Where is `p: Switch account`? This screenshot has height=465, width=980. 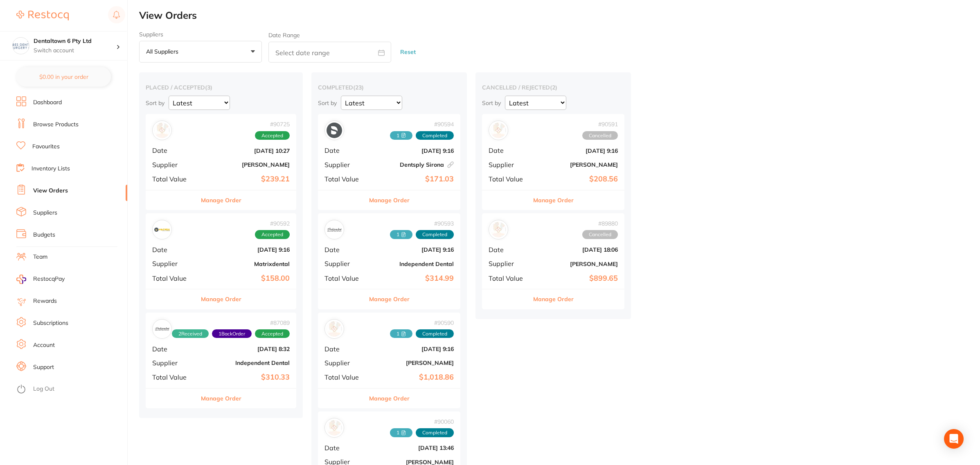 p: Switch account is located at coordinates (75, 50).